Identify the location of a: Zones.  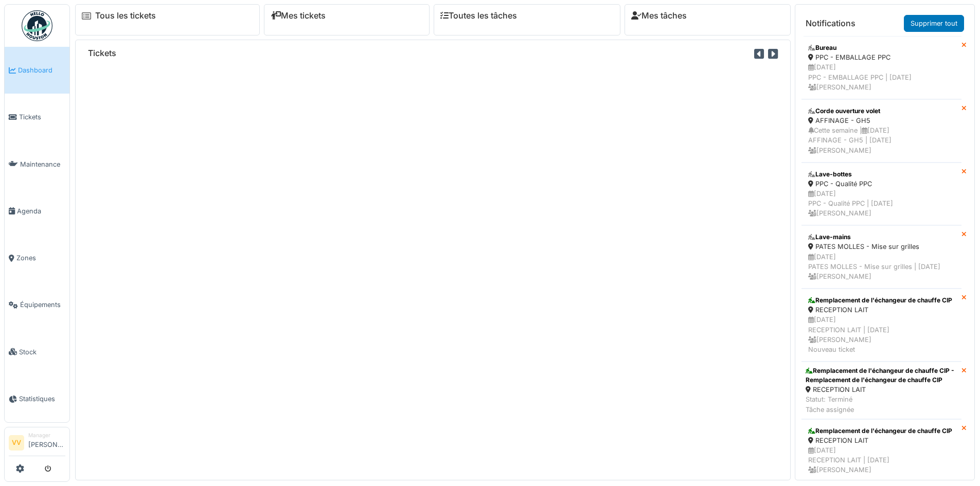
(37, 258).